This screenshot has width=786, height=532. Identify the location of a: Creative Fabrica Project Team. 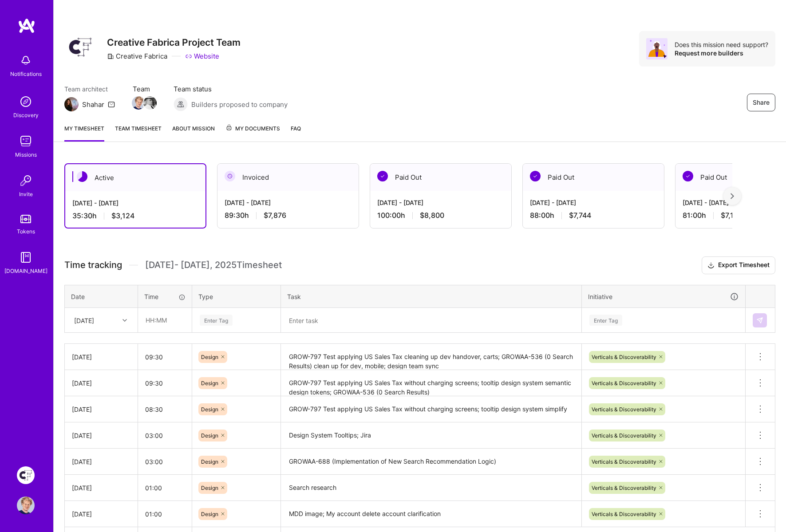
(26, 474).